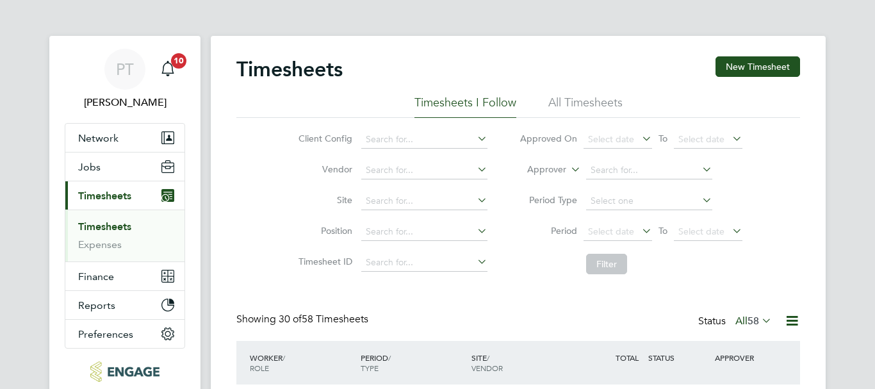 The width and height of the screenshot is (875, 389). What do you see at coordinates (125, 167) in the screenshot?
I see `button: Jobs` at bounding box center [125, 167].